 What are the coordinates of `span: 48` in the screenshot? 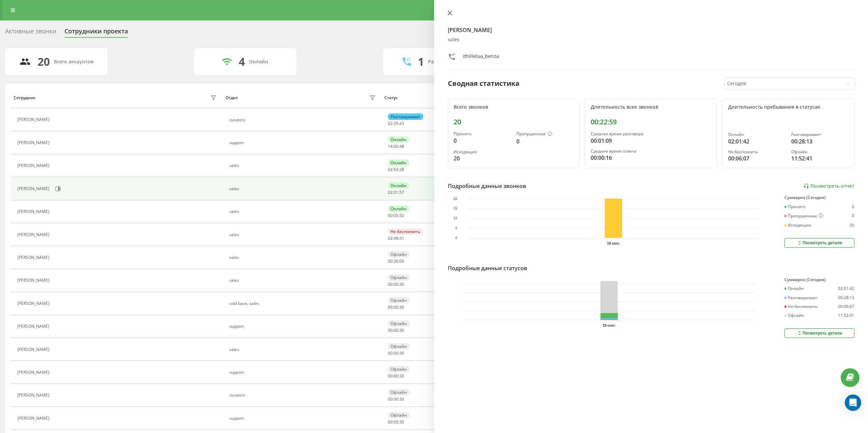 It's located at (402, 146).